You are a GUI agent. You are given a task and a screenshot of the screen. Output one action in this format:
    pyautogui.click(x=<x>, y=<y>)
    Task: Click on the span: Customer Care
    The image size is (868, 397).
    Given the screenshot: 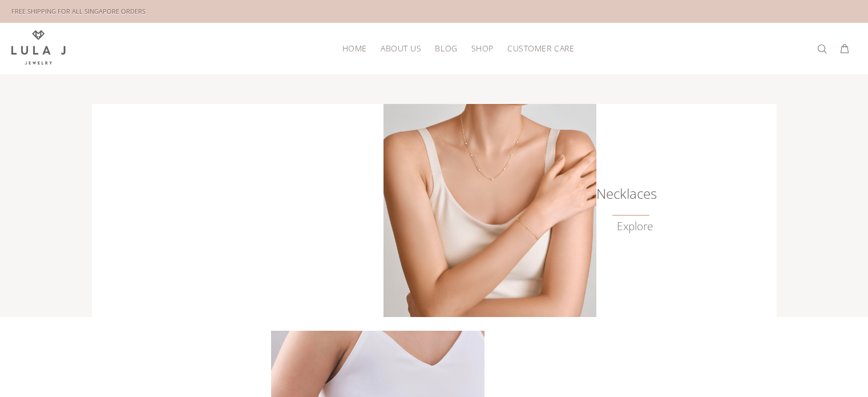 What is the action you would take?
    pyautogui.click(x=541, y=48)
    